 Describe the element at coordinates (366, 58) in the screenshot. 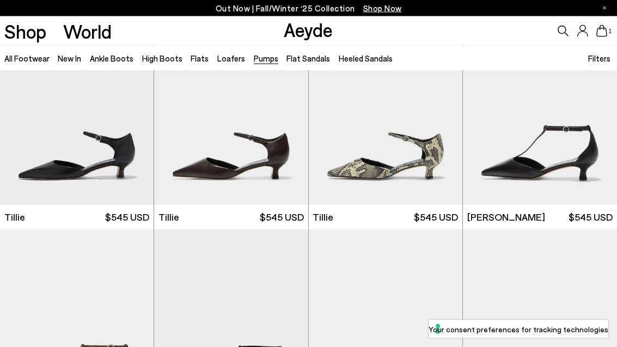

I see `a: Heeled Sandals` at that location.